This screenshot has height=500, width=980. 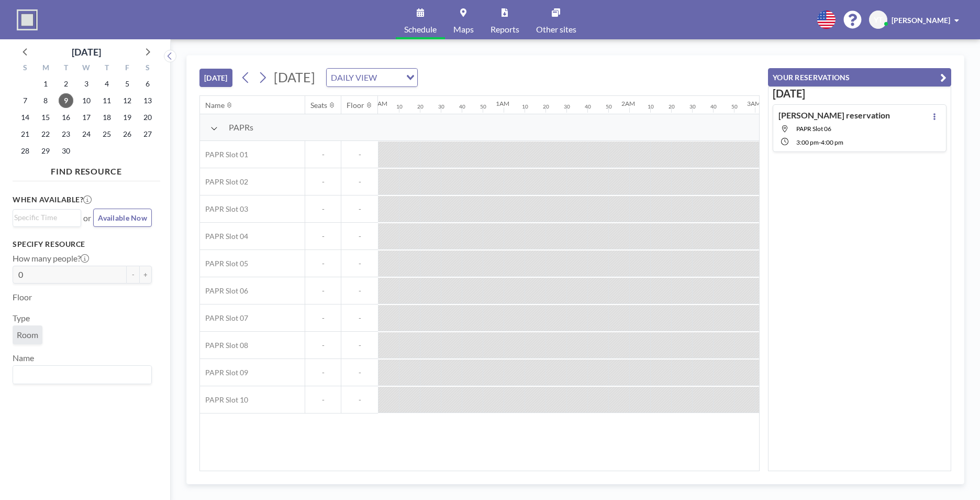 What do you see at coordinates (86, 169) in the screenshot?
I see `h4: FIND RESOURCE` at bounding box center [86, 169].